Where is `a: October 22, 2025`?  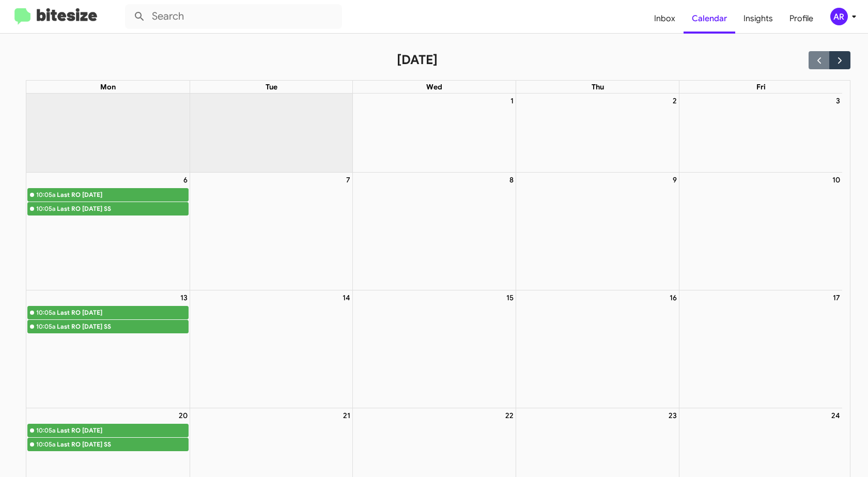 a: October 22, 2025 is located at coordinates (510, 415).